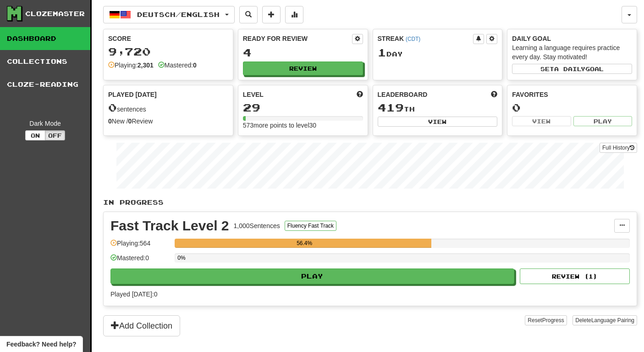 This screenshot has width=644, height=352. Describe the element at coordinates (553, 320) in the screenshot. I see `span: Progress` at that location.